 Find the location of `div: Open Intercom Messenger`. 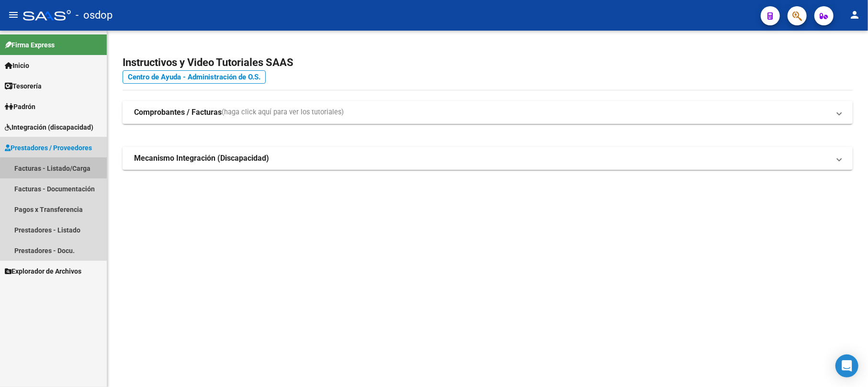

div: Open Intercom Messenger is located at coordinates (847, 366).